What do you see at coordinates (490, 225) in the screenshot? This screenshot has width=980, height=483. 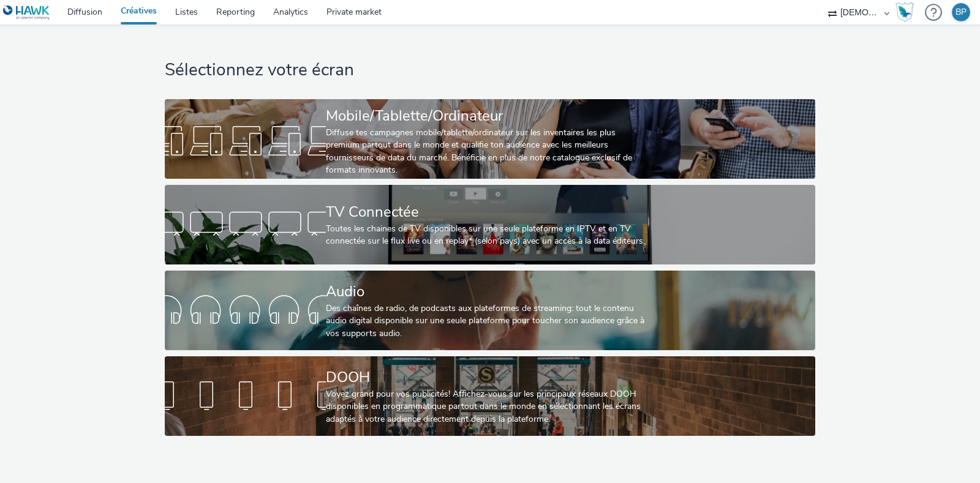 I see `a: TV ConnectéeToutes les chaines de TV disponibles sur une seule plateforme en IPTV et en TV connec...` at bounding box center [490, 225].